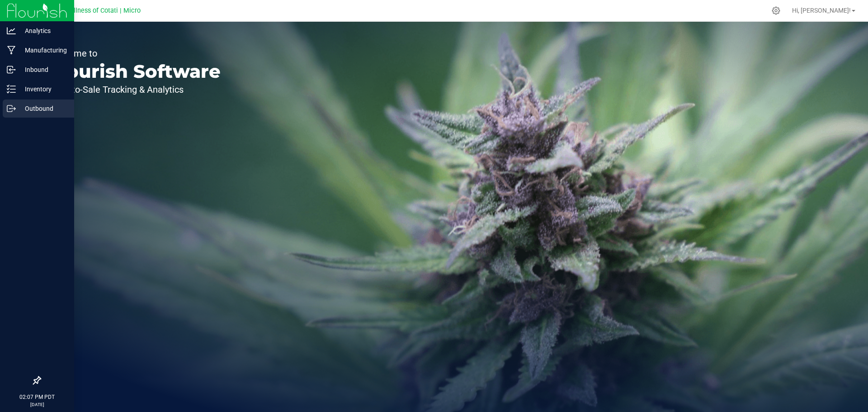 The height and width of the screenshot is (412, 868). I want to click on inline-svg: Manufacturing, so click(11, 51).